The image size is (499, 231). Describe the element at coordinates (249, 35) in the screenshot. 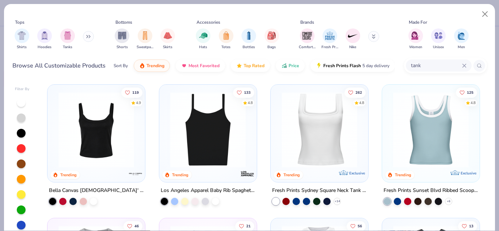

I see `img: Bottles Image` at that location.